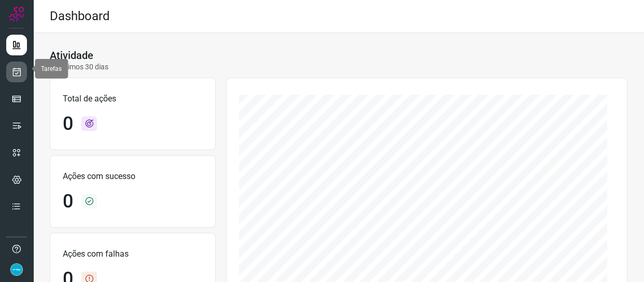 This screenshot has width=644, height=282. I want to click on p: Últimos 30 dias, so click(79, 67).